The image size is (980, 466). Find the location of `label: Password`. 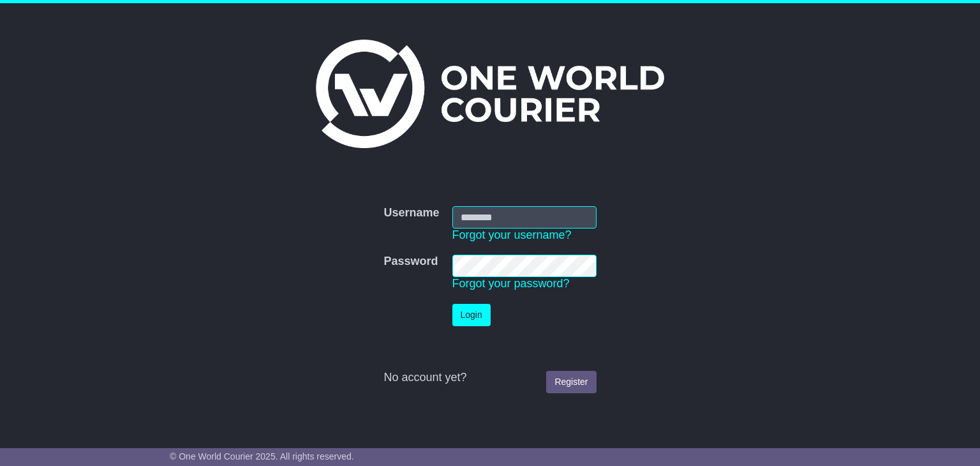

label: Password is located at coordinates (410, 262).